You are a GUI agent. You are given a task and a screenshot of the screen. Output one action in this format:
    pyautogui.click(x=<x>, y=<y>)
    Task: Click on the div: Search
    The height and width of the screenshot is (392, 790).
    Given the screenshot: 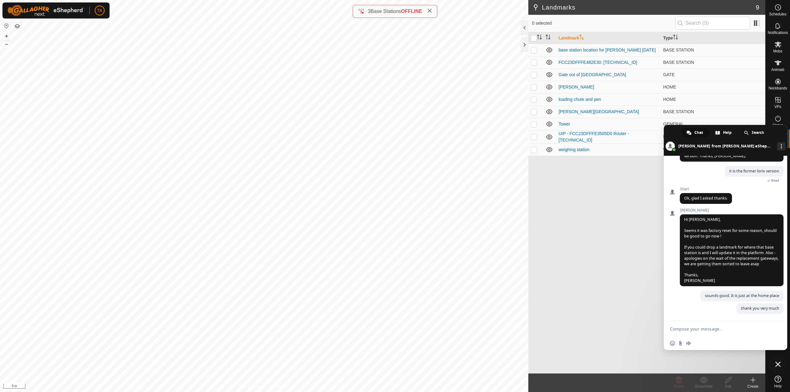 What is the action you would take?
    pyautogui.click(x=754, y=133)
    